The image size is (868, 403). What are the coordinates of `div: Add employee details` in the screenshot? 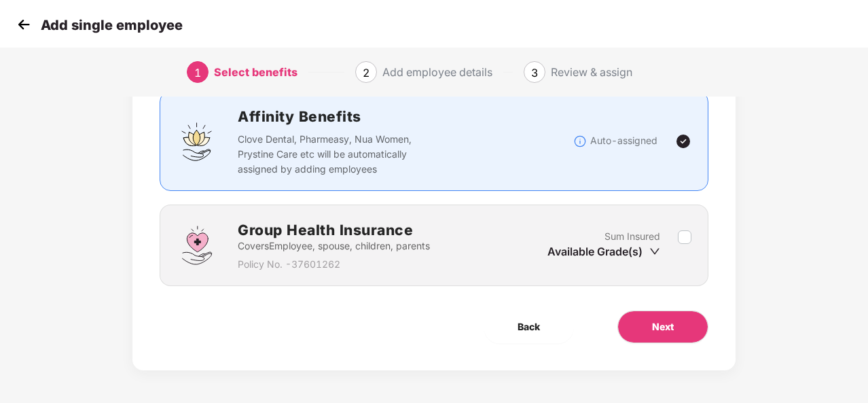 It's located at (437, 72).